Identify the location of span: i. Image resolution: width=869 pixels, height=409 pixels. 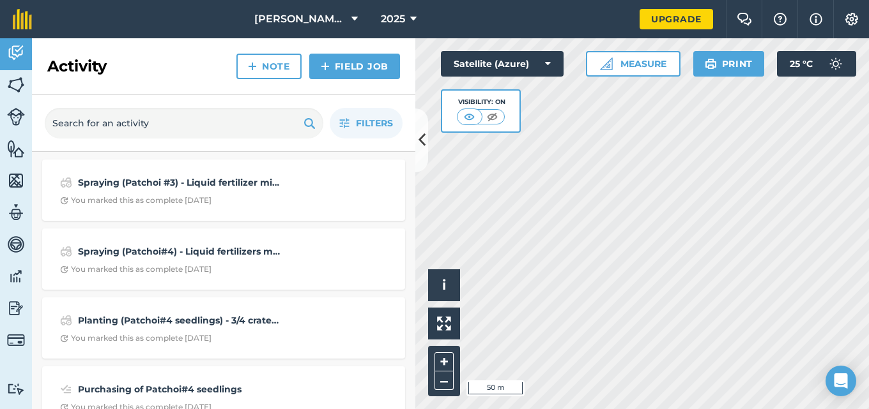
(444, 285).